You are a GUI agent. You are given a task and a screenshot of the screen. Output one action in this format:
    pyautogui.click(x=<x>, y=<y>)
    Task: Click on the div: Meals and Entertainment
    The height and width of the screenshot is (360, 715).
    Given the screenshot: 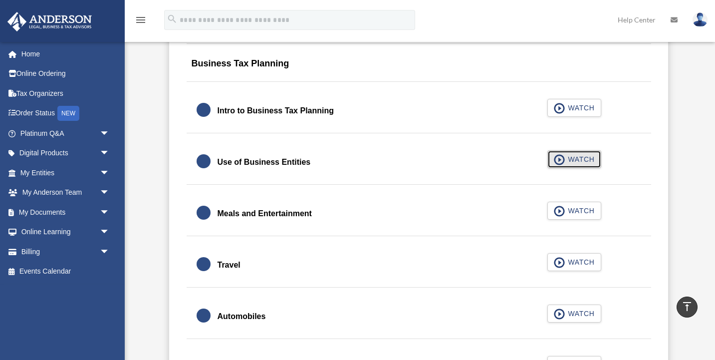 What is the action you would take?
    pyautogui.click(x=264, y=213)
    